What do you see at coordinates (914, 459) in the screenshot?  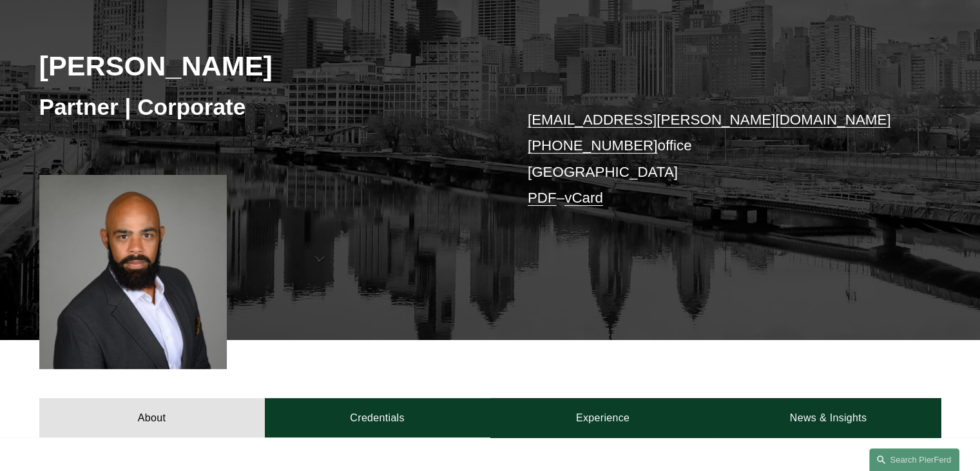 I see `a: Search this site` at bounding box center [914, 459].